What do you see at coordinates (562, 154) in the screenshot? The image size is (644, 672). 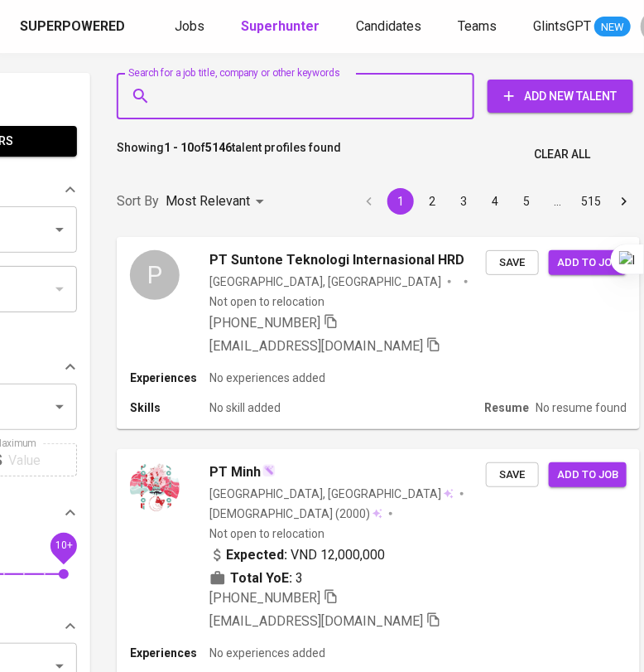 I see `span: Clear All` at bounding box center [562, 154].